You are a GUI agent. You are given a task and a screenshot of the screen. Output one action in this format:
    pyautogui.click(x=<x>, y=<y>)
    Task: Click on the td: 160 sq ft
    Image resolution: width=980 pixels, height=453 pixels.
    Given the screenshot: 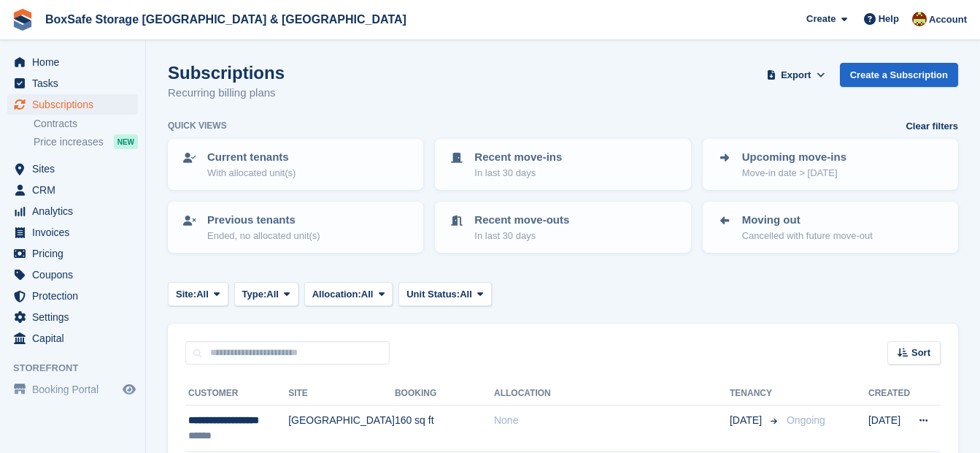 What is the action you would take?
    pyautogui.click(x=444, y=429)
    